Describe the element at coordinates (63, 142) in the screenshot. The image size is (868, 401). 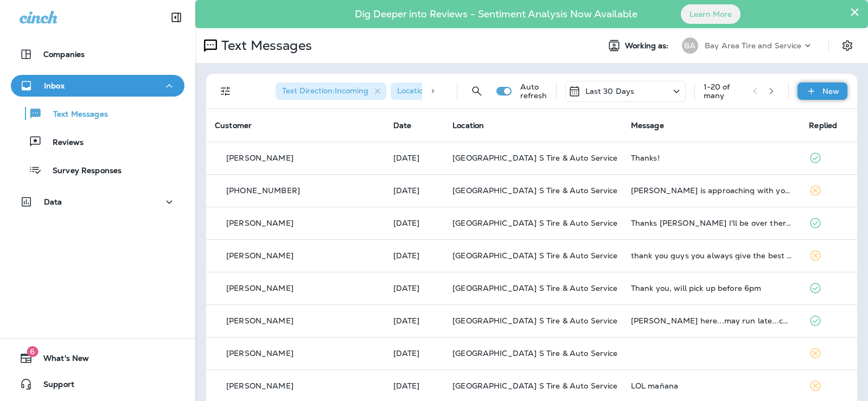
I see `p: Reviews` at that location.